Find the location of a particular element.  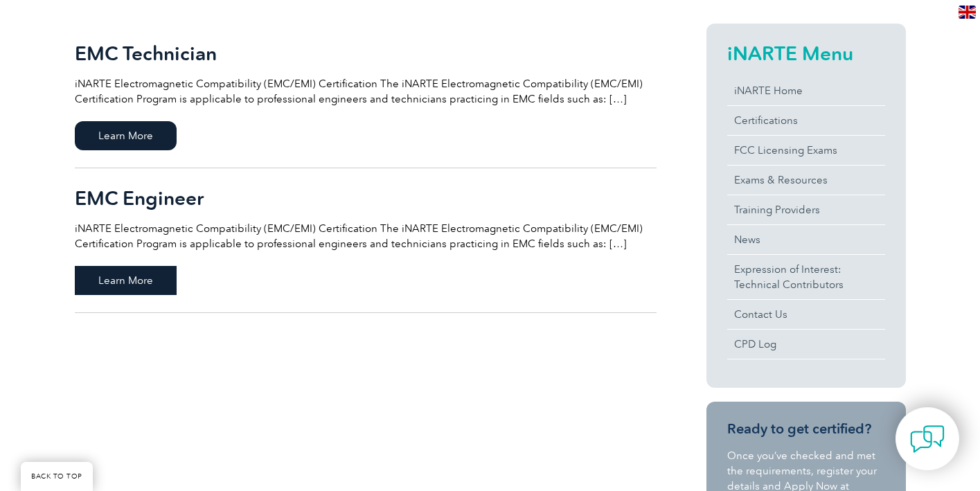

a: Exams & Resources is located at coordinates (807, 180).